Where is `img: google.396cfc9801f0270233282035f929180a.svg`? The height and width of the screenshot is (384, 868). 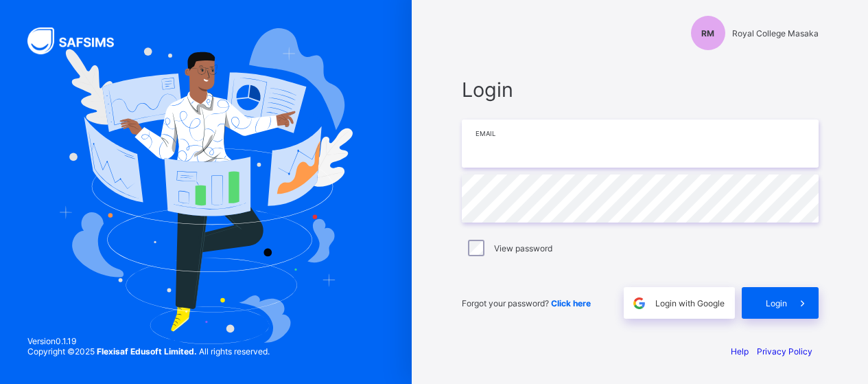 img: google.396cfc9801f0270233282035f929180a.svg is located at coordinates (639, 303).